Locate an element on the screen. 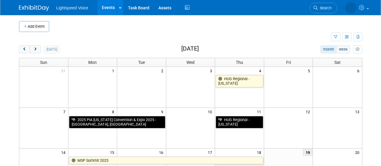  span: 13 is located at coordinates (359, 112).